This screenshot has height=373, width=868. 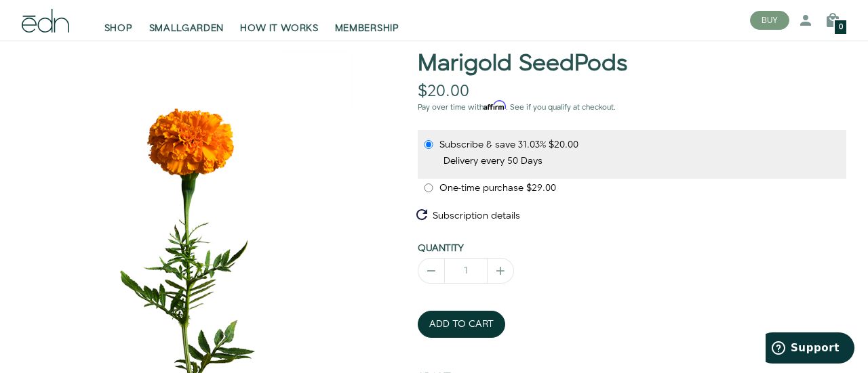 I want to click on span: $20.00, so click(x=443, y=92).